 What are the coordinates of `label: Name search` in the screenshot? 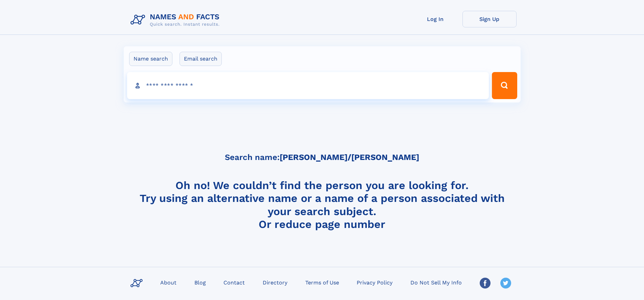 It's located at (151, 59).